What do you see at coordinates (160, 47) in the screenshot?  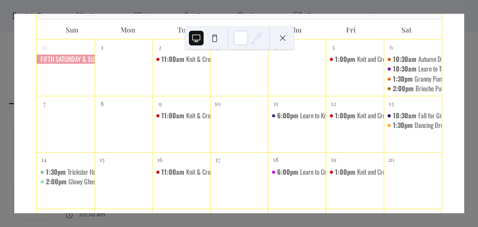 I see `div: 2` at bounding box center [160, 47].